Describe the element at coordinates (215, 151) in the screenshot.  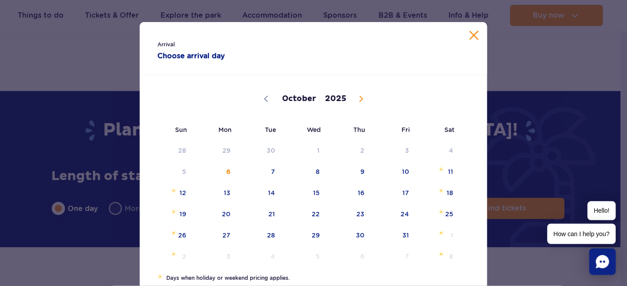
I see `span: September 29, 2025` at that location.